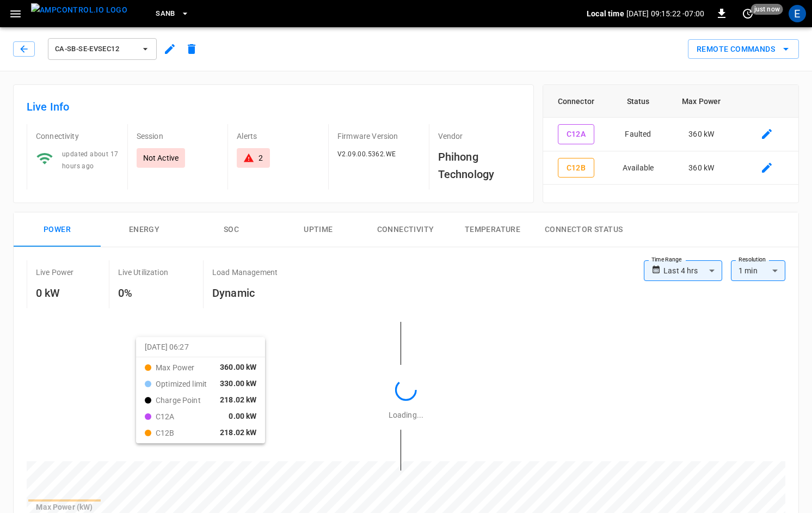  I want to click on table: connector table, so click(670, 134).